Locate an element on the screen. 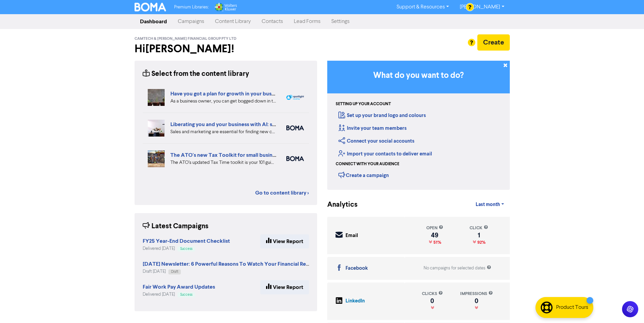 The image size is (644, 323). div: Facebook is located at coordinates (356, 268).